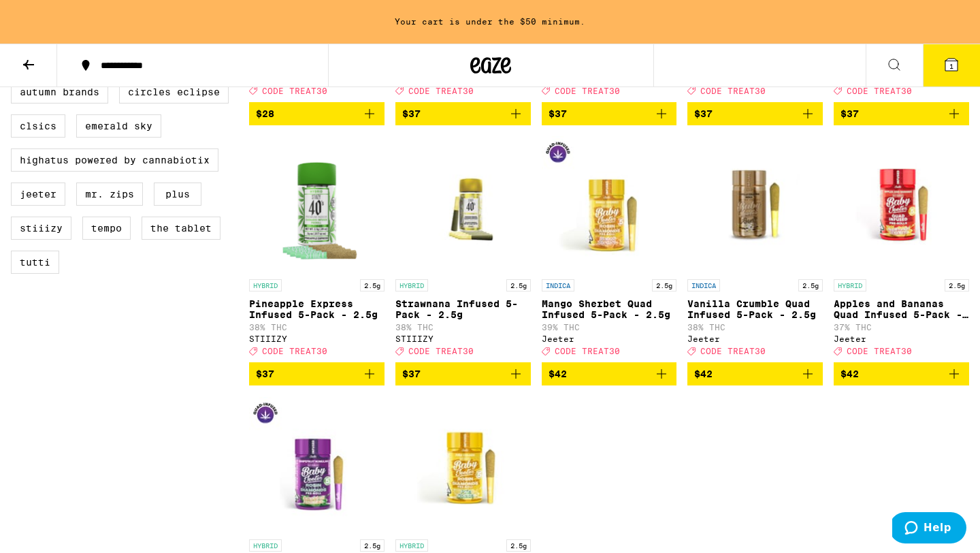  I want to click on p: 37% THC, so click(902, 327).